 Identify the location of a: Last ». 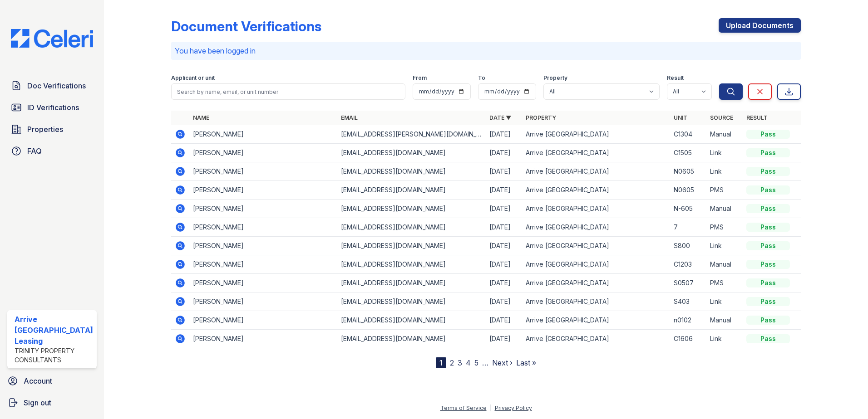
(526, 363).